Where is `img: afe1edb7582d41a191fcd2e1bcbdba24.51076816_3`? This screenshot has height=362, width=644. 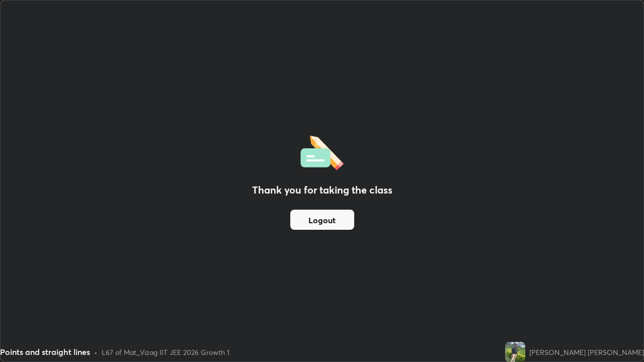
img: afe1edb7582d41a191fcd2e1bcbdba24.51076816_3 is located at coordinates (515, 352).